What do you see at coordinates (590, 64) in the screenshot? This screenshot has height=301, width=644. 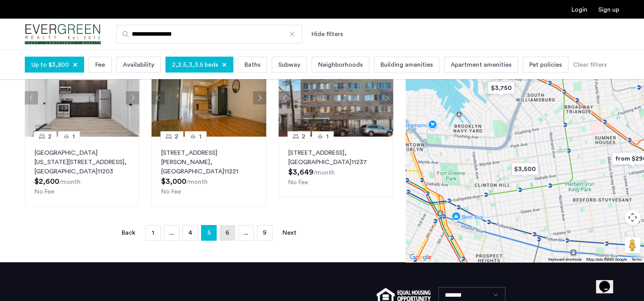 I see `div: Clear filters` at bounding box center [590, 64].